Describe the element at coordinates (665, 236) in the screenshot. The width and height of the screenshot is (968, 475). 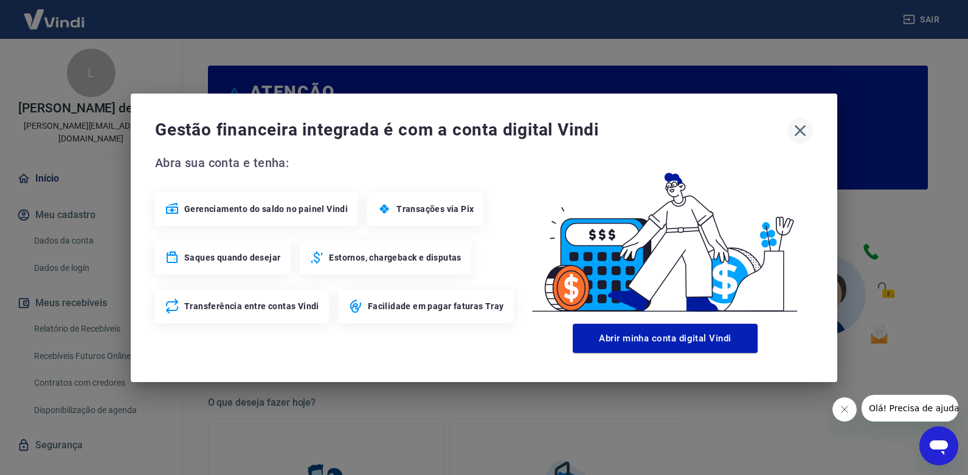
I see `img: Good Billing` at that location.